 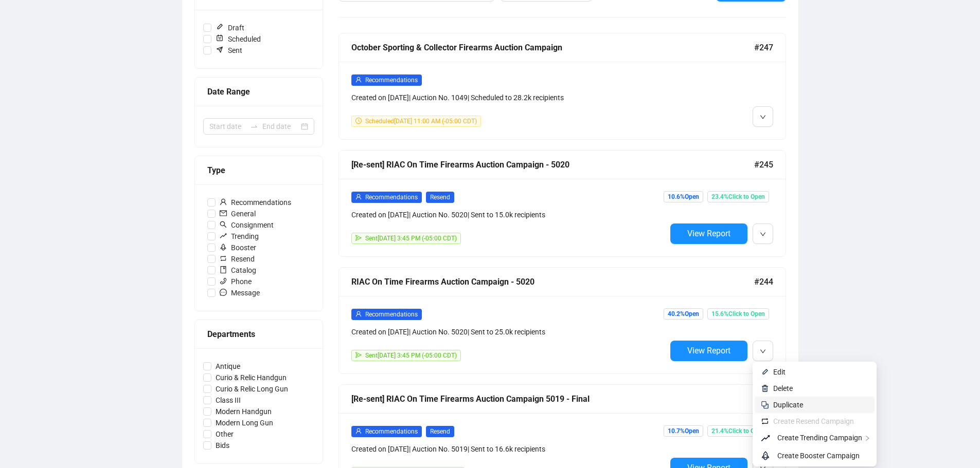 What do you see at coordinates (765, 421) in the screenshot?
I see `img: retweet.svg` at bounding box center [765, 421].